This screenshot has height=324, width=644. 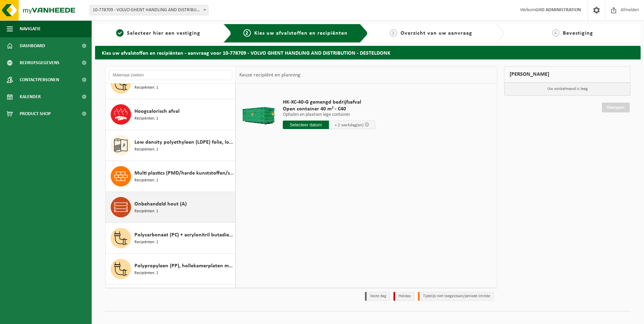 What do you see at coordinates (31, 97) in the screenshot?
I see `span: Kalender` at bounding box center [31, 97].